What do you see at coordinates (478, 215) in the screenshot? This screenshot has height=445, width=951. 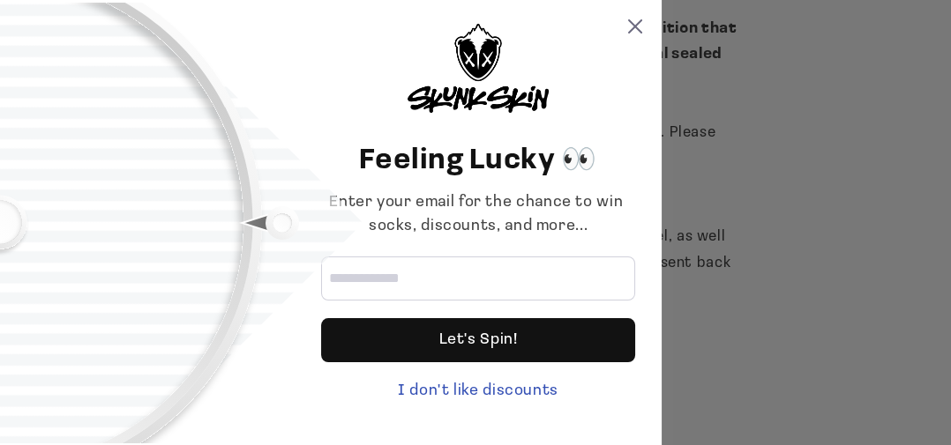 I see `div: Enter your email for the chance to win socks, discounts, and more...` at bounding box center [478, 215].